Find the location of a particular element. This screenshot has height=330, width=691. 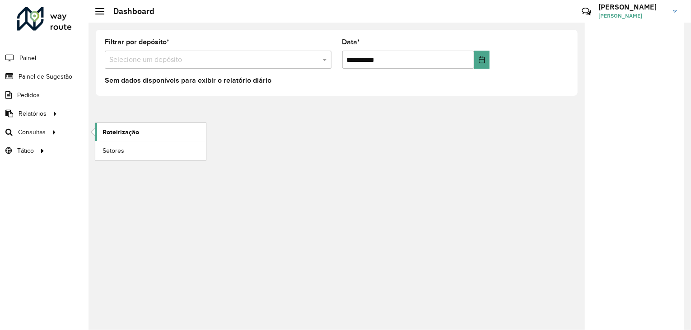

span: Painel de Sugestão is located at coordinates (45, 76).